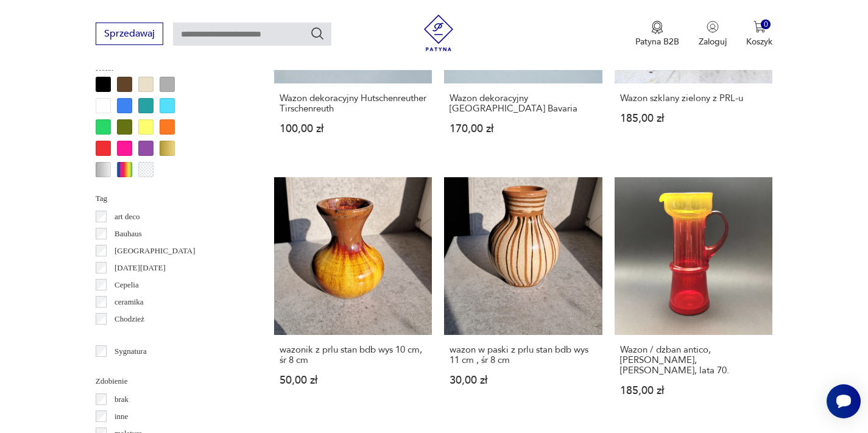  Describe the element at coordinates (317, 34) in the screenshot. I see `button: Szukaj` at that location.